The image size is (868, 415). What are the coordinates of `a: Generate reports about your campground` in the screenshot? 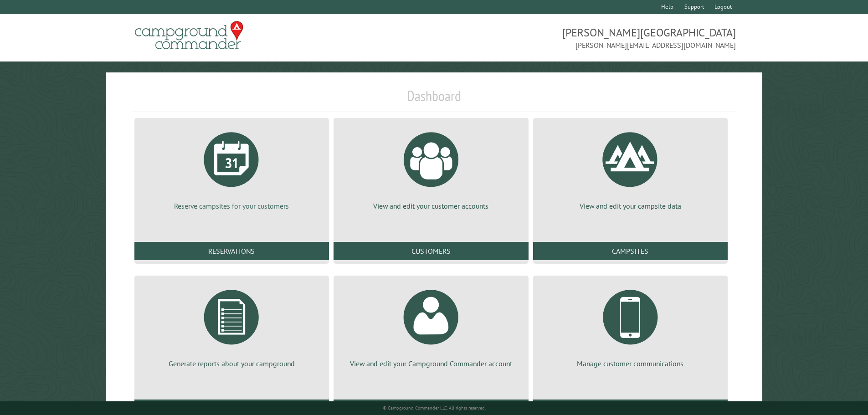 It's located at (232, 326).